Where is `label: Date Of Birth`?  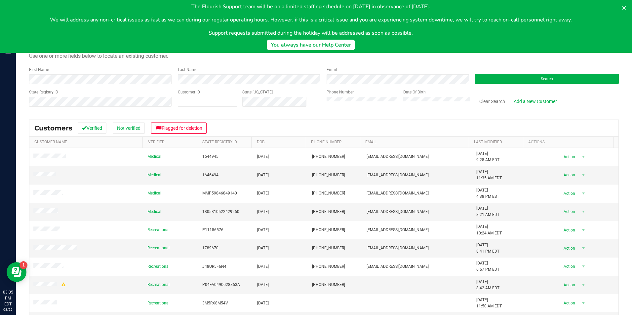 label: Date Of Birth is located at coordinates (414, 92).